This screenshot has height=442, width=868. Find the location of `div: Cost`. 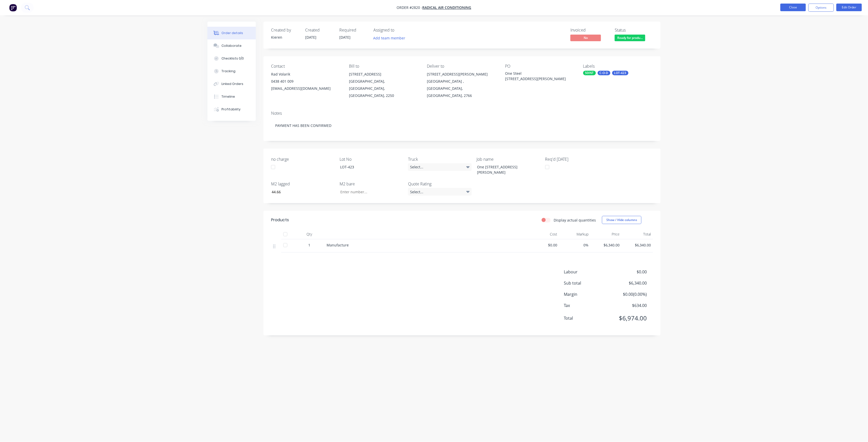

div: Cost is located at coordinates (543, 234).